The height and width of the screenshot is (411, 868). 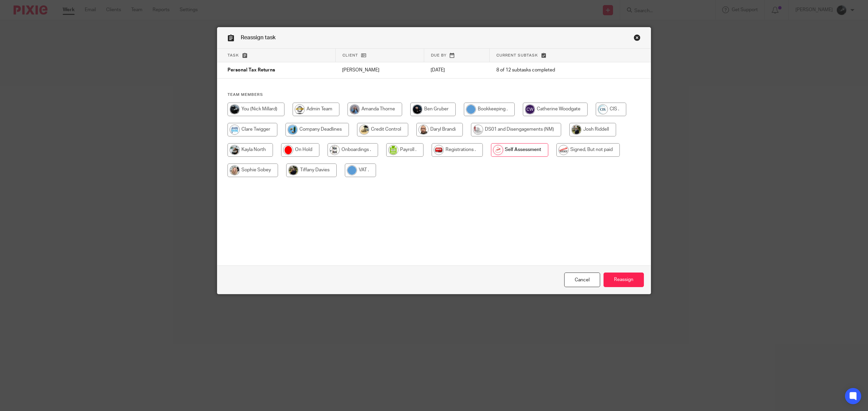 What do you see at coordinates (252, 70) in the screenshot?
I see `span: Personal Tax Returns` at bounding box center [252, 70].